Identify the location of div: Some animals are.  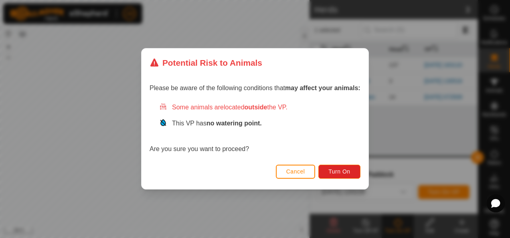
(260, 108).